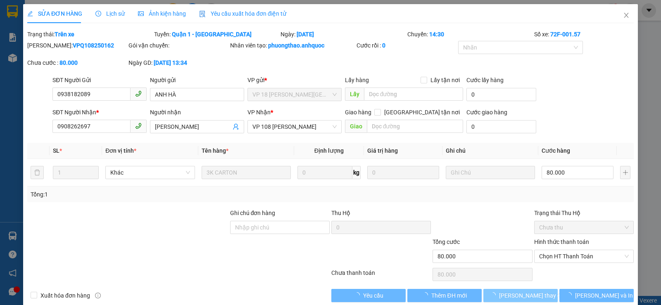 Image resolution: width=661 pixels, height=305 pixels. I want to click on div: VP gửi, so click(295, 80).